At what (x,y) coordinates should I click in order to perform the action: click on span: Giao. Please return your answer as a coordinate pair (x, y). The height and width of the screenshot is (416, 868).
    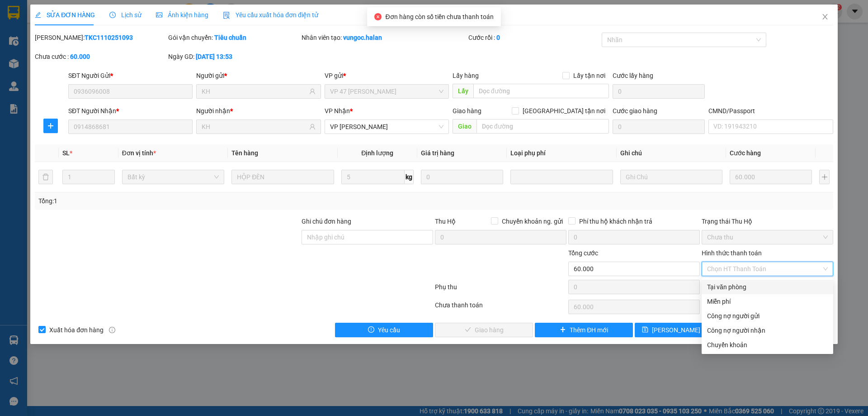
    Looking at the image, I should click on (464, 126).